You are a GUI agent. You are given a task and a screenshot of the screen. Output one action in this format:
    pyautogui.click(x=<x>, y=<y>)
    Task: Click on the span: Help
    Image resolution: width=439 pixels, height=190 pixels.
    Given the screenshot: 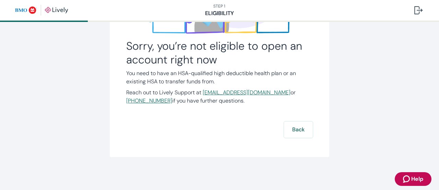 What is the action you would take?
    pyautogui.click(x=417, y=179)
    